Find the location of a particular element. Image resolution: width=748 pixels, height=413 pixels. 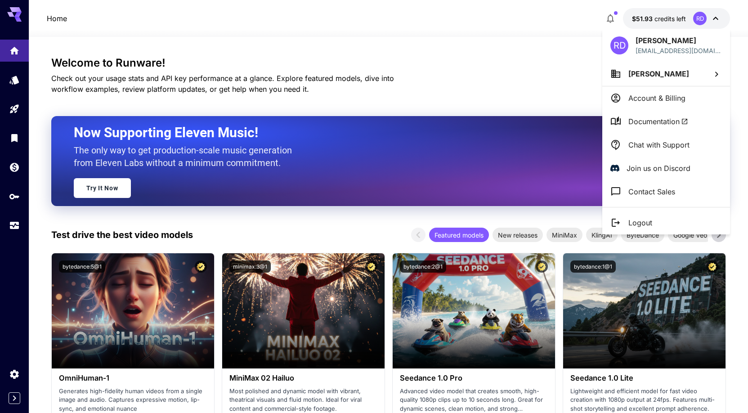

div: RD is located at coordinates (619, 45).